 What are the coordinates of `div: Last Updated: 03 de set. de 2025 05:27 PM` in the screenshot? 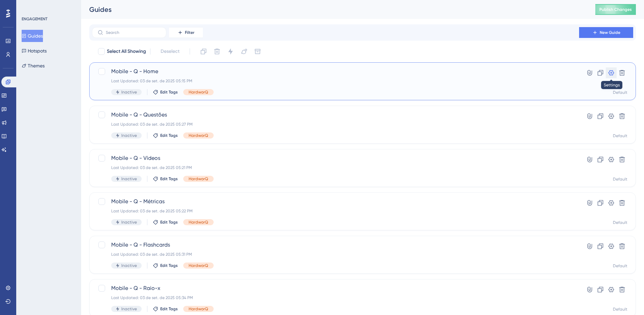 It's located at (336, 124).